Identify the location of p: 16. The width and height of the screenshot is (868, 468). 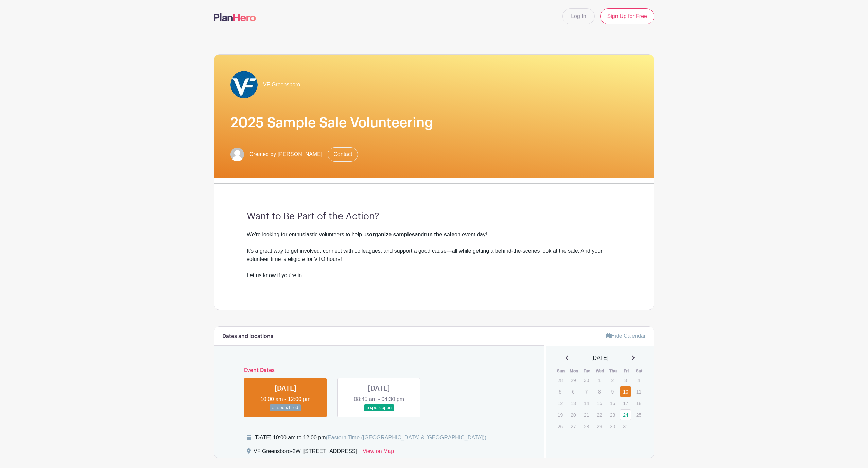
(612, 403).